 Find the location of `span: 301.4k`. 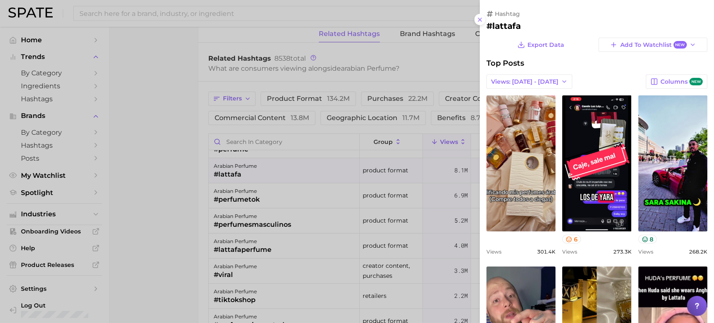

span: 301.4k is located at coordinates (546, 251).